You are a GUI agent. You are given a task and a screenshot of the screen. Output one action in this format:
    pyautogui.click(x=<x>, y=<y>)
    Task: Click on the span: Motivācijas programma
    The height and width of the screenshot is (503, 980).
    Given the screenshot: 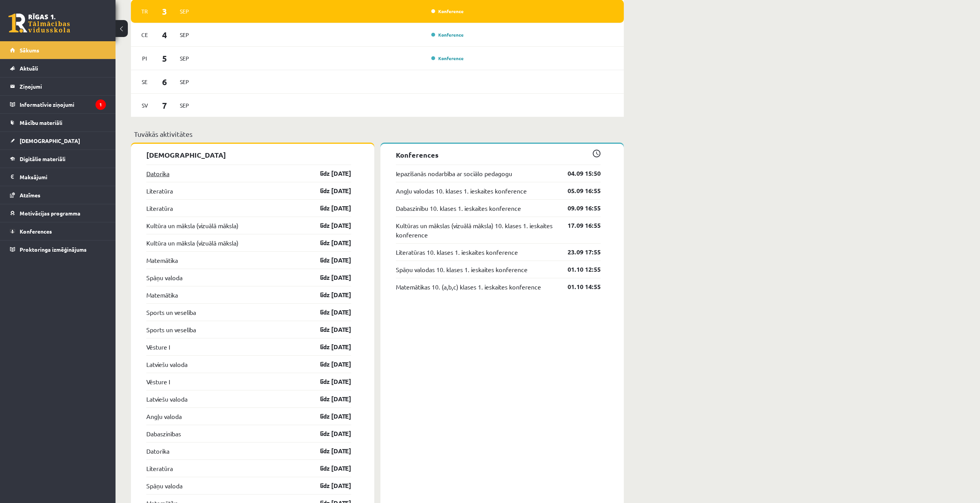 What is the action you would take?
    pyautogui.click(x=50, y=213)
    